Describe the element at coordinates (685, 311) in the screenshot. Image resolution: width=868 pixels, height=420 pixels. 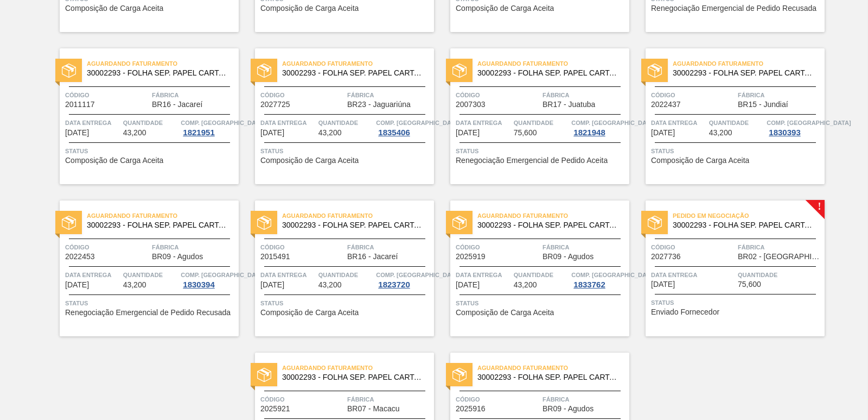
I see `span: Enviado Fornecedor` at that location.